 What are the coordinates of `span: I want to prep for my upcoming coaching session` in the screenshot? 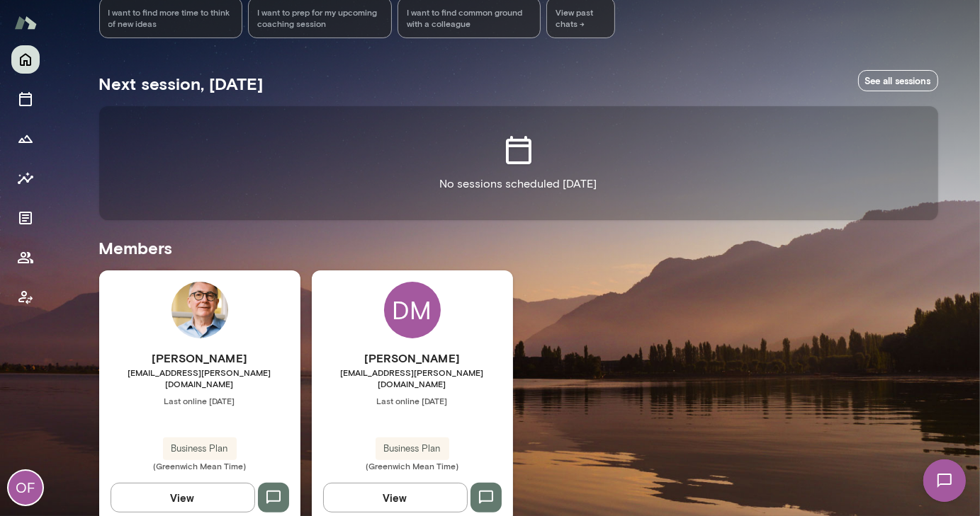 It's located at (320, 18).